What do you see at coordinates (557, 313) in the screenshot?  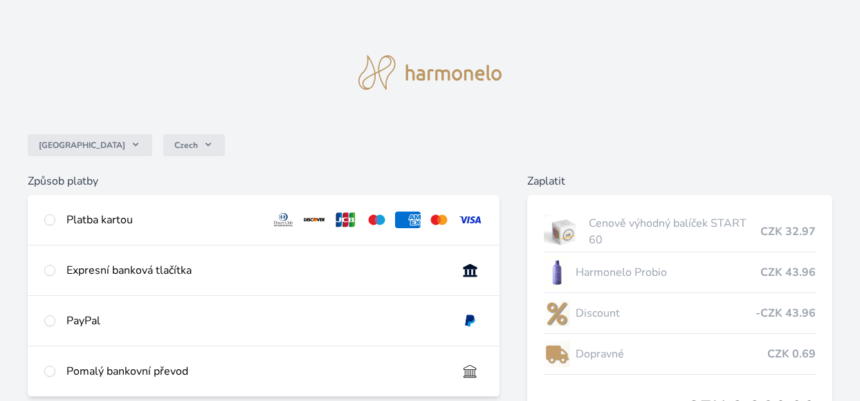 I see `img: discount-lo.png` at bounding box center [557, 313].